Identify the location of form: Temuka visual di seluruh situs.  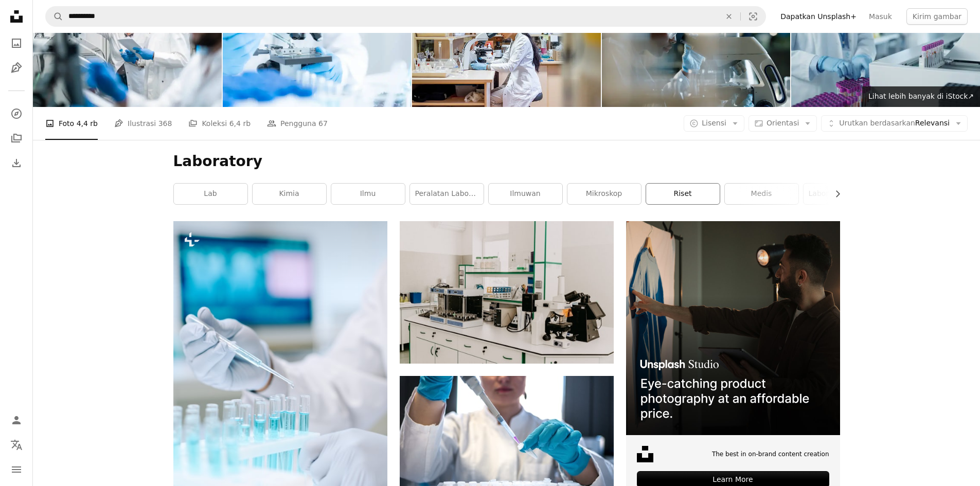
(405, 16).